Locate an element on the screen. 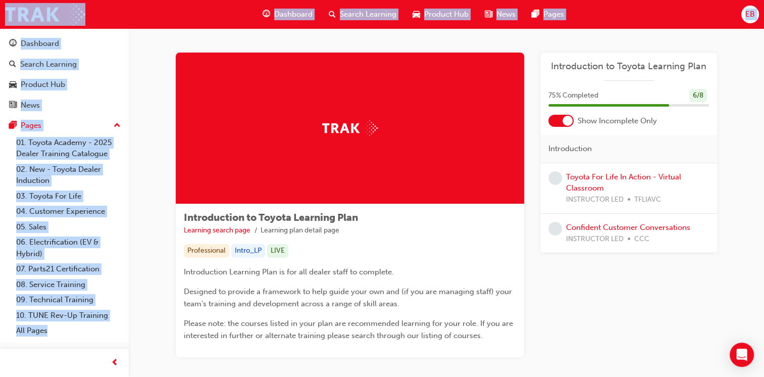 This screenshot has width=764, height=377. a: search-iconSearch Learning is located at coordinates (363, 14).